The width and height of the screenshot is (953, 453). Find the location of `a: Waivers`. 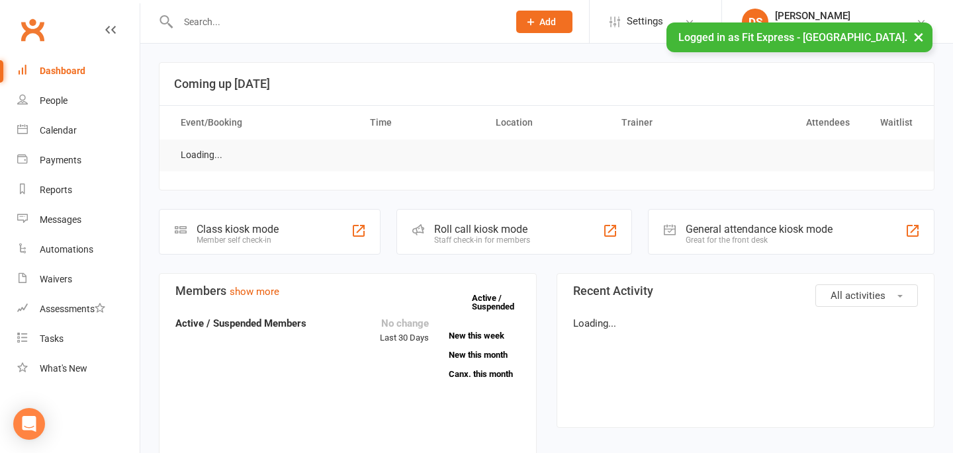

a: Waivers is located at coordinates (78, 279).